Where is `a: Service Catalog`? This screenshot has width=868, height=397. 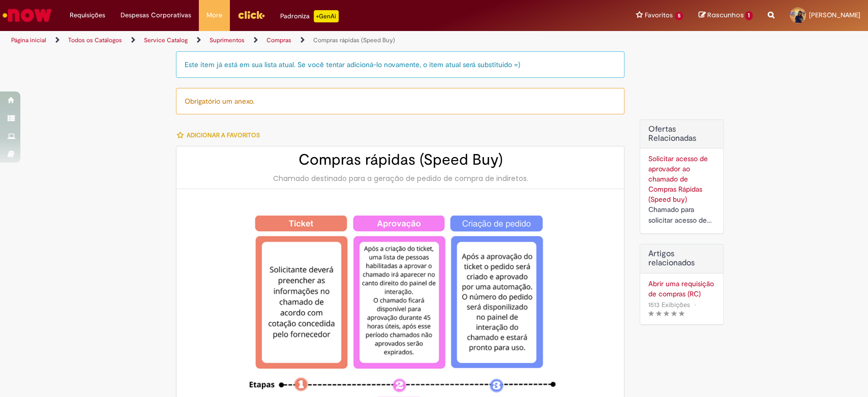
a: Service Catalog is located at coordinates (166, 41).